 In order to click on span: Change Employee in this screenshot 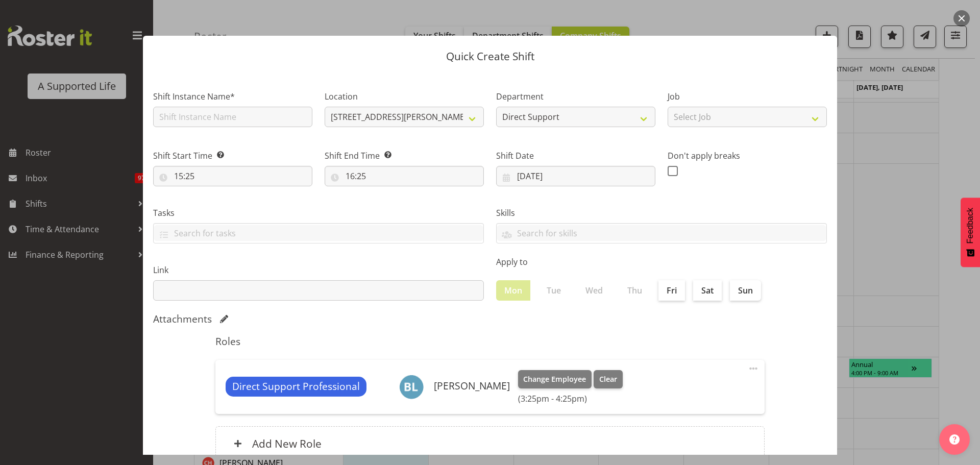, I will do `click(555, 379)`.